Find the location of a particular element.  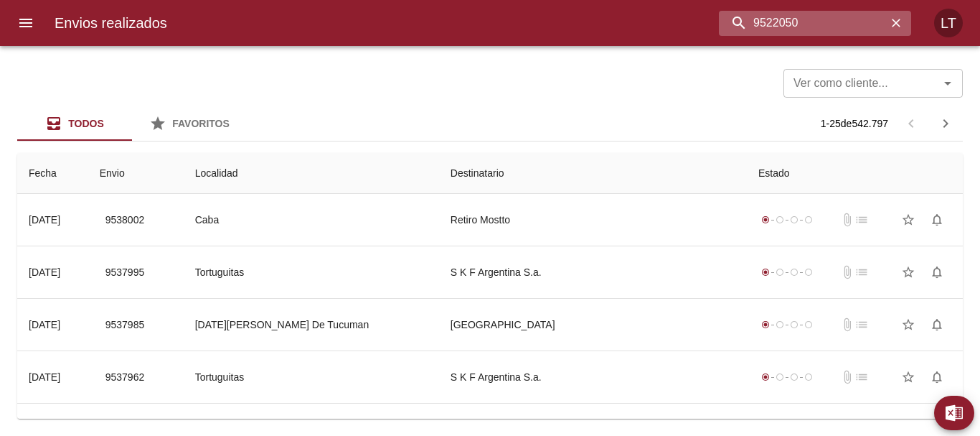

div: Tabs Envios is located at coordinates (132, 124).